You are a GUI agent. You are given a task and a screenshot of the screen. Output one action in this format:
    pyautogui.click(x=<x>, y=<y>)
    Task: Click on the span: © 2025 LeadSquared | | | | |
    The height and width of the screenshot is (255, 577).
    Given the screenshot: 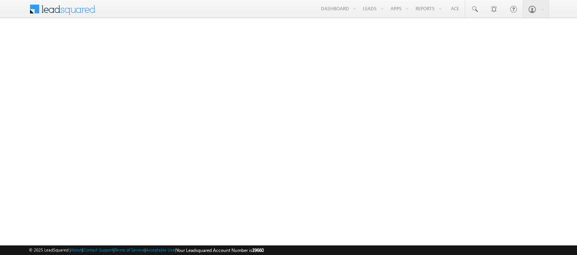 What is the action you would take?
    pyautogui.click(x=146, y=250)
    